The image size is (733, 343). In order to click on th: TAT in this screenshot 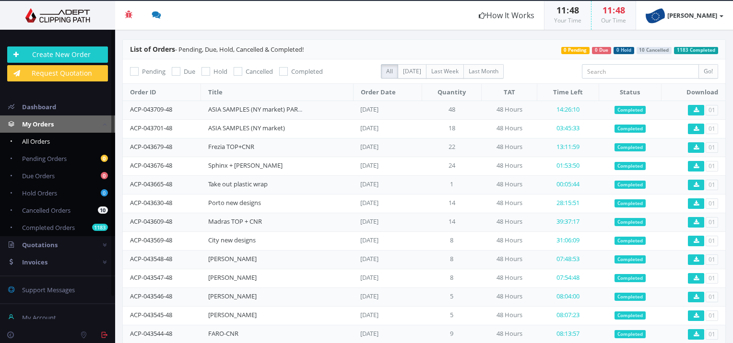, I will do `click(509, 93)`.